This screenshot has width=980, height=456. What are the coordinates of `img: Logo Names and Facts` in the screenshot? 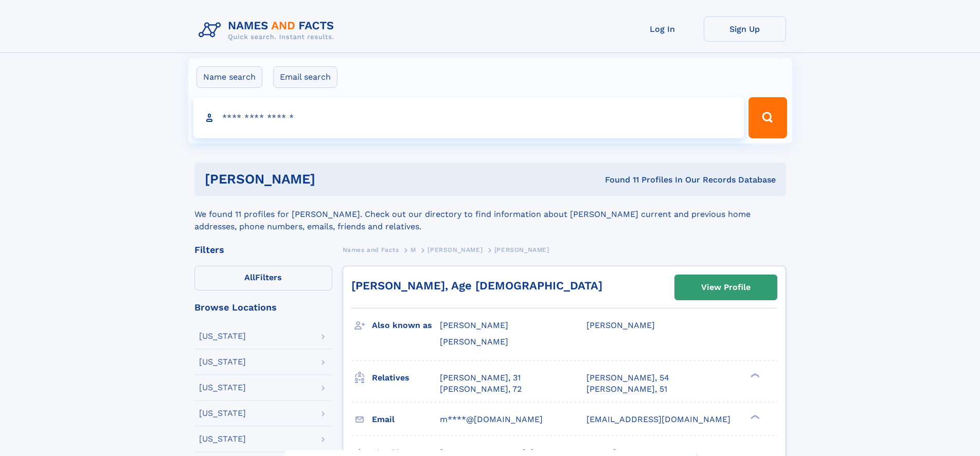 It's located at (269, 30).